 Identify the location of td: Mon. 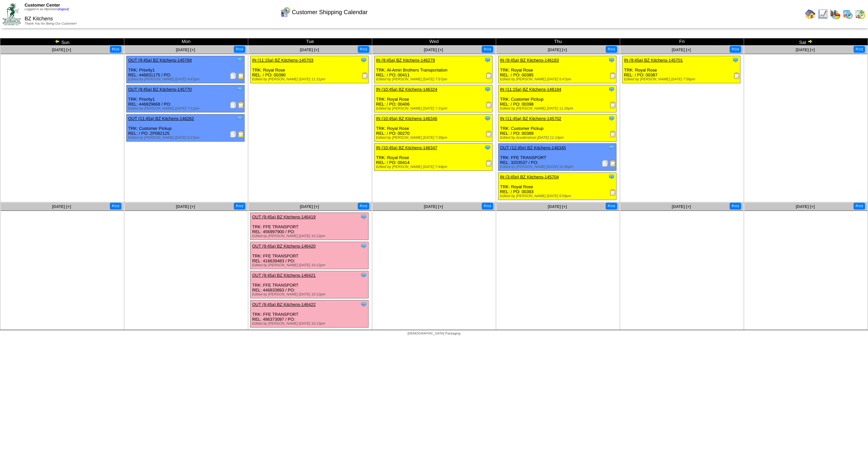
(186, 42).